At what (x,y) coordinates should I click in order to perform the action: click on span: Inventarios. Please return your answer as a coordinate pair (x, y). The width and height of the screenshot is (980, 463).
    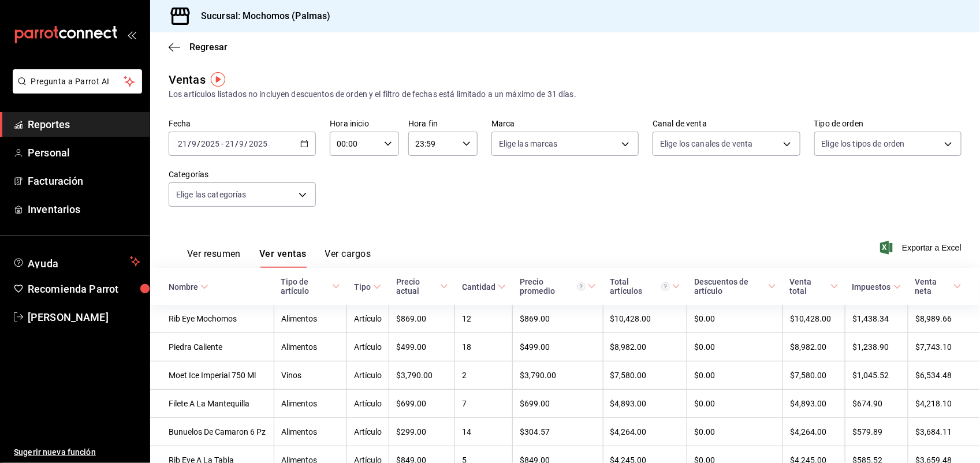
    Looking at the image, I should click on (84, 209).